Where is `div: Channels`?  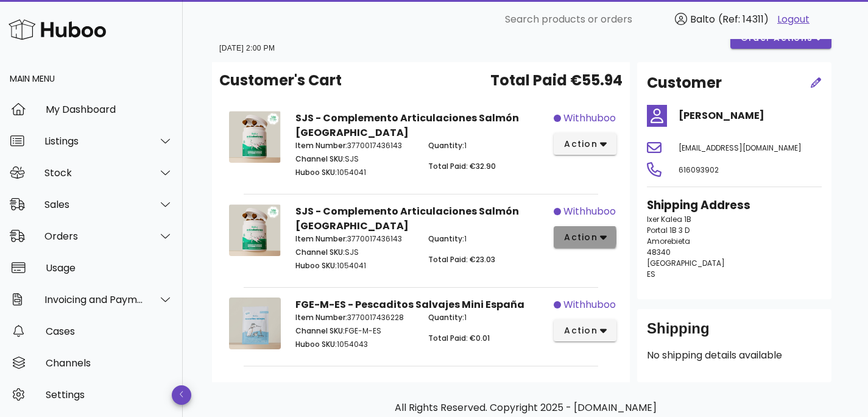
div: Channels is located at coordinates (109, 362).